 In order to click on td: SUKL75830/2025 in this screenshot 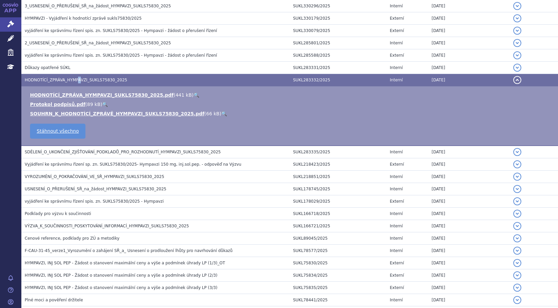, I will do `click(338, 263)`.